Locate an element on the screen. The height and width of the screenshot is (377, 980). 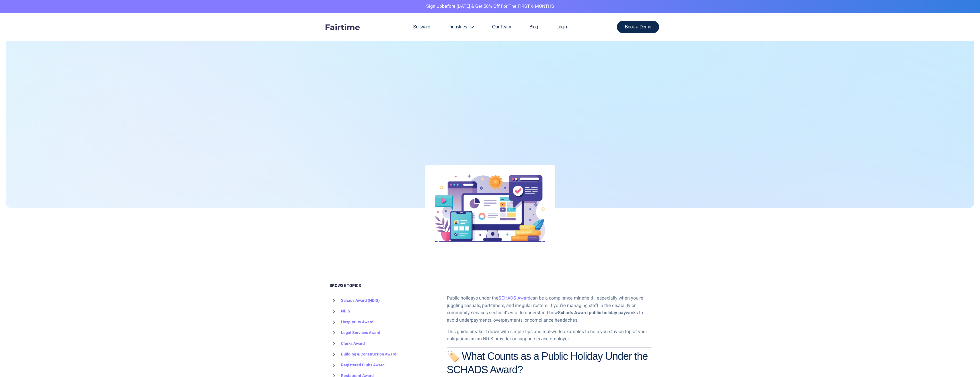
a: Registered Clubs Award is located at coordinates (357, 365).